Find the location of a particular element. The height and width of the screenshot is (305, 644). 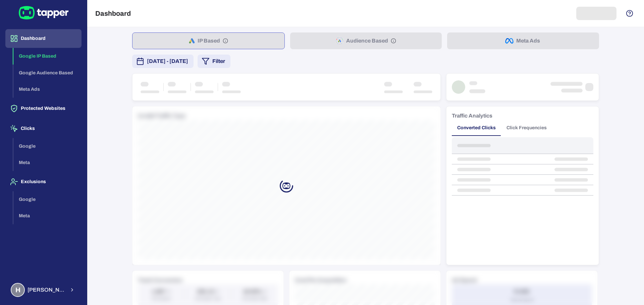

a: Protected Websites is located at coordinates (43, 108).